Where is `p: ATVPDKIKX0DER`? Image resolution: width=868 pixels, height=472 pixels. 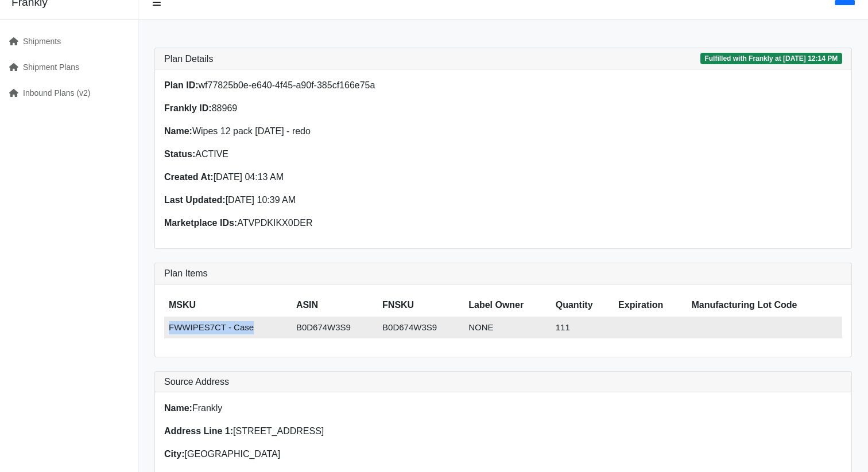 p: ATVPDKIKX0DER is located at coordinates (330, 223).